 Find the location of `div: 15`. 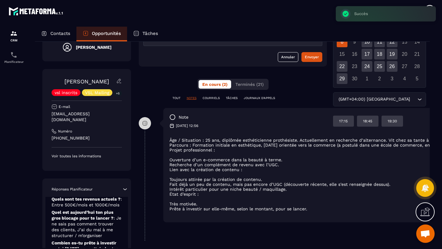

div: 15 is located at coordinates (342, 54).